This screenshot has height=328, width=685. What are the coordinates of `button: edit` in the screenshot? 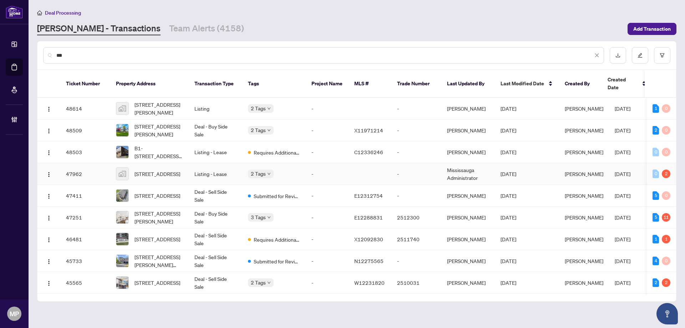 It's located at (640, 55).